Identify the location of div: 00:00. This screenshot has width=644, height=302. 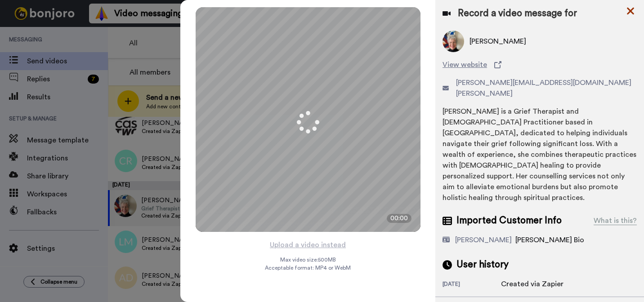
(399, 218).